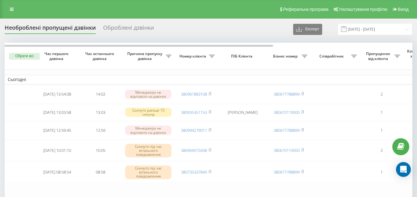 The width and height of the screenshot is (417, 197). What do you see at coordinates (101, 131) in the screenshot?
I see `td: 12:59` at bounding box center [101, 131].